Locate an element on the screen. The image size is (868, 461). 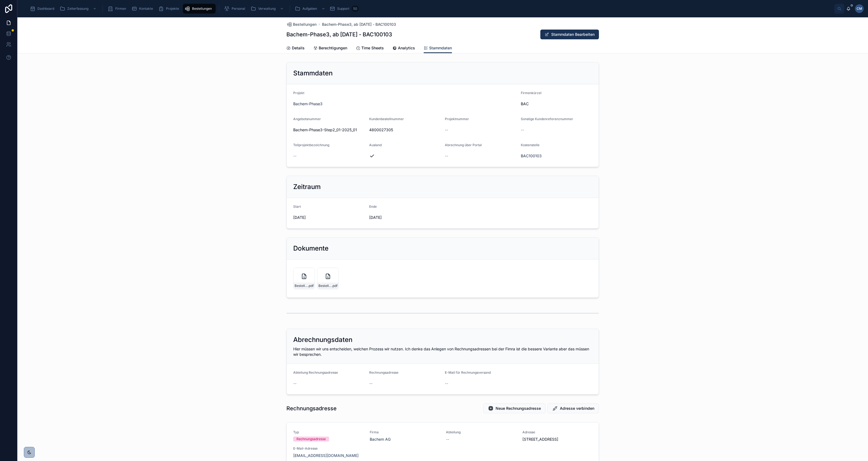
span: Neue Rechnungsadresse is located at coordinates (518, 408).